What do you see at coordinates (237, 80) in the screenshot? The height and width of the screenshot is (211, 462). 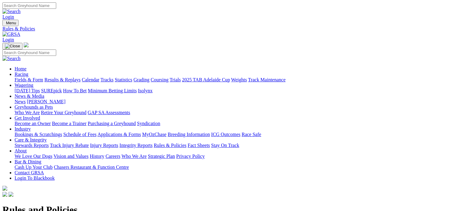 I see `div: Racing` at bounding box center [237, 80].